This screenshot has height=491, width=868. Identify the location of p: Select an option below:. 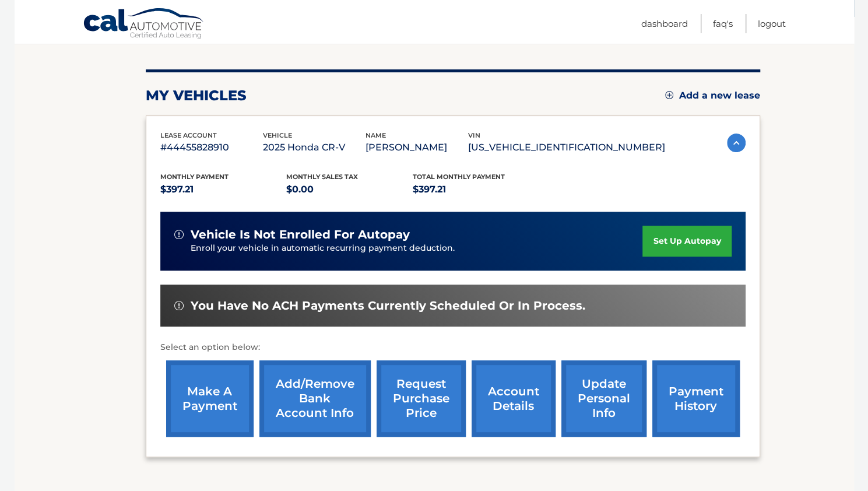
(453, 347).